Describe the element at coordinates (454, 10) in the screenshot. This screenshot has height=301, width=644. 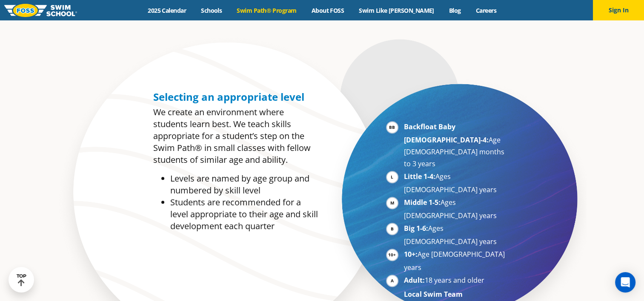
I see `a: Blog` at that location.